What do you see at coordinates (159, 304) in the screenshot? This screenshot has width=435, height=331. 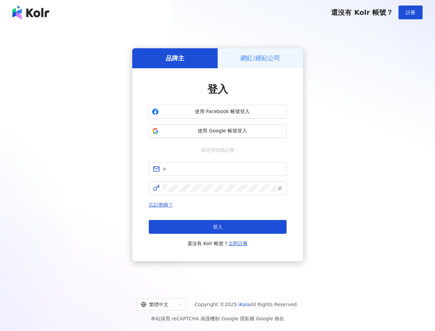 I see `div: 繁體中文` at bounding box center [159, 304].